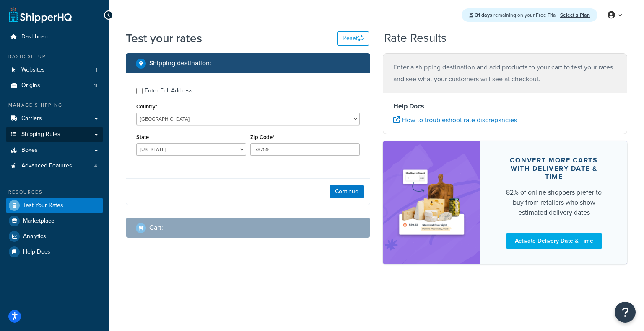 Image resolution: width=644 pixels, height=331 pixels. Describe the element at coordinates (55, 70) in the screenshot. I see `a: Websites1` at that location.